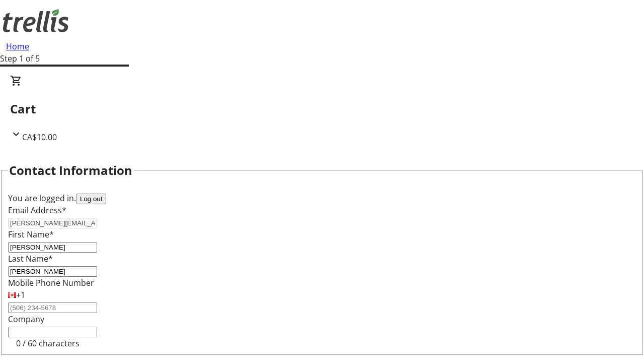 Image resolution: width=644 pixels, height=363 pixels. Describe the element at coordinates (51, 282) in the screenshot. I see `label: Mobile Phone Number` at that location.